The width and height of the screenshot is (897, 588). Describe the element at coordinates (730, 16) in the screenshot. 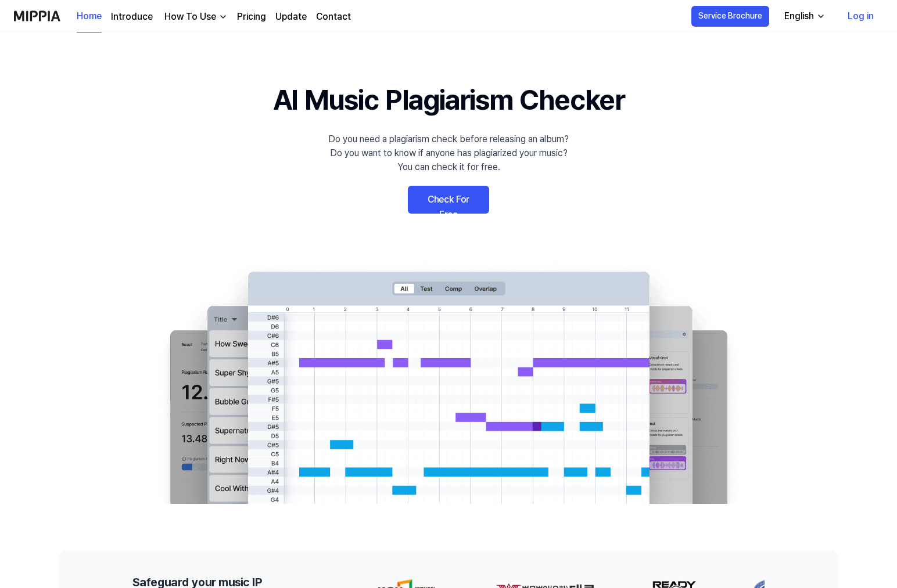

I see `button: Service Brochure` at that location.